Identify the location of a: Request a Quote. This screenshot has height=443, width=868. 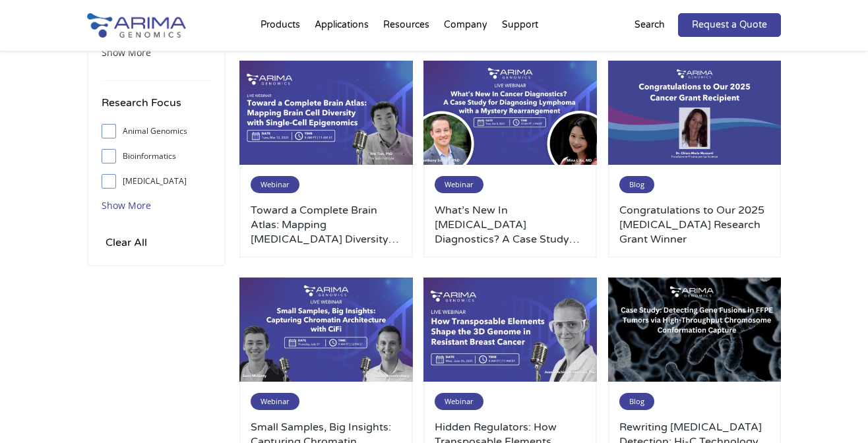
(730, 25).